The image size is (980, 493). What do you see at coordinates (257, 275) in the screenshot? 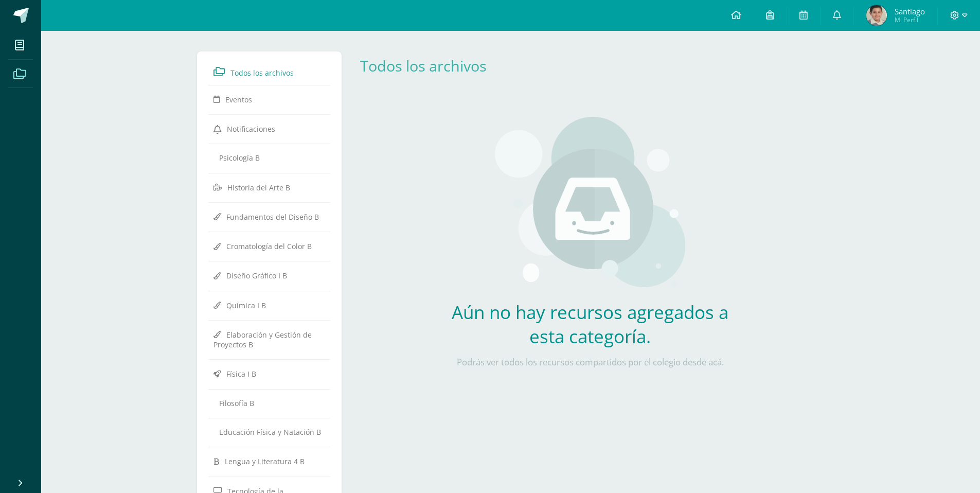
I see `span: Diseño Gráfico I B` at bounding box center [257, 275].